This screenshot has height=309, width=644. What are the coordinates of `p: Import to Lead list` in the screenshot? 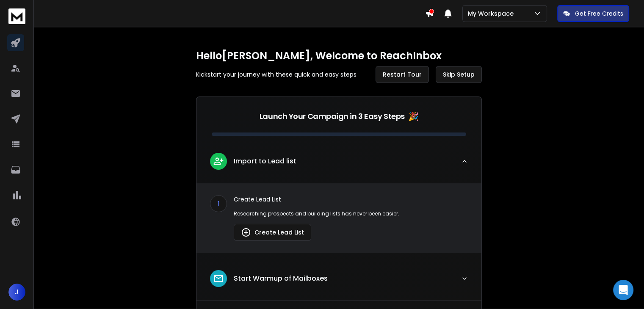 It's located at (265, 161).